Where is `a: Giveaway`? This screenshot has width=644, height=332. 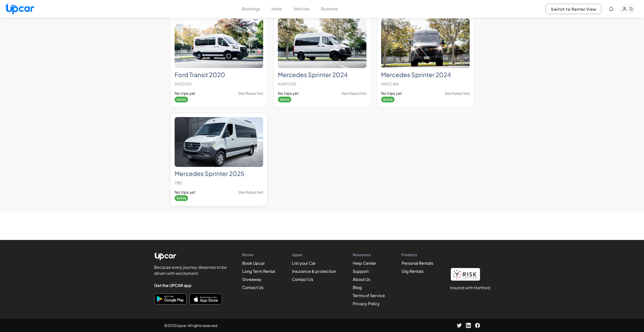 a: Giveaway is located at coordinates (252, 279).